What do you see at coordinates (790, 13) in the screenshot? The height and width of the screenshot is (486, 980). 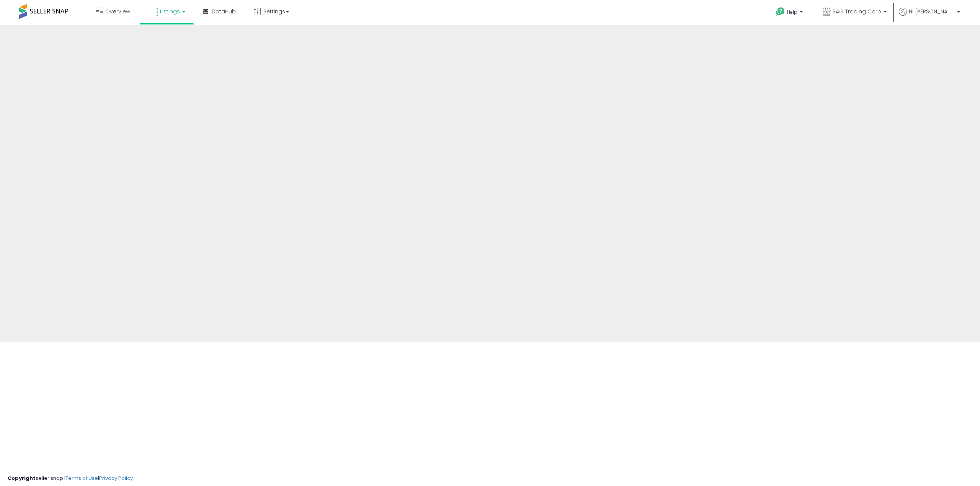 I see `a: Help` at bounding box center [790, 13].